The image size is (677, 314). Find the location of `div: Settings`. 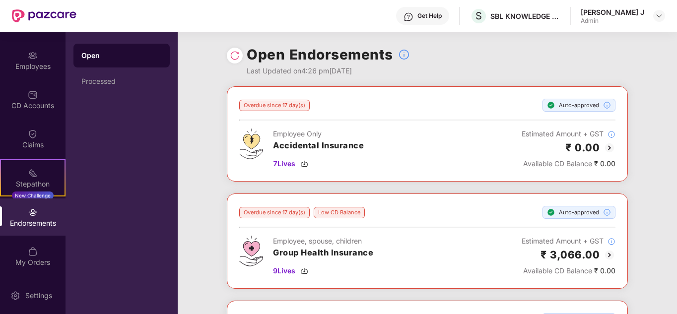

div: Settings is located at coordinates (39, 296).